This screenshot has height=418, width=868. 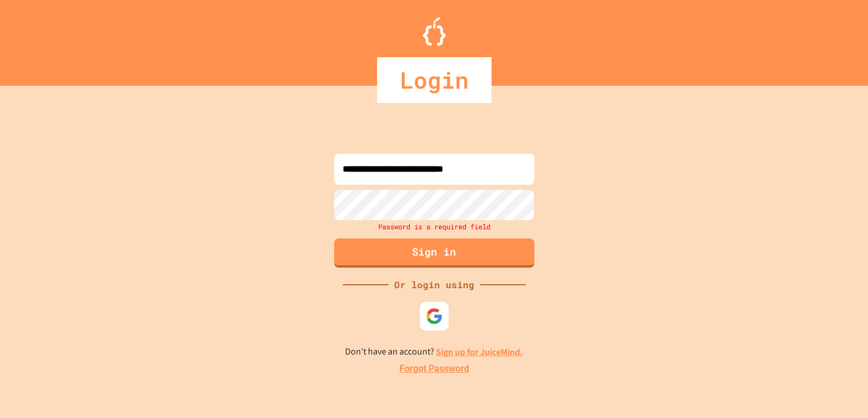 What do you see at coordinates (434, 316) in the screenshot?
I see `img: google-icon.svg` at bounding box center [434, 316].